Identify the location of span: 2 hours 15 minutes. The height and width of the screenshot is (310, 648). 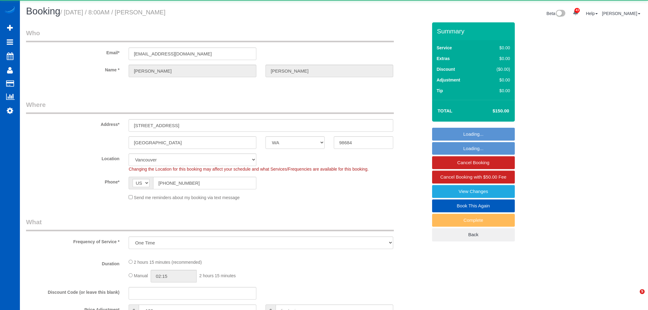
(217, 275).